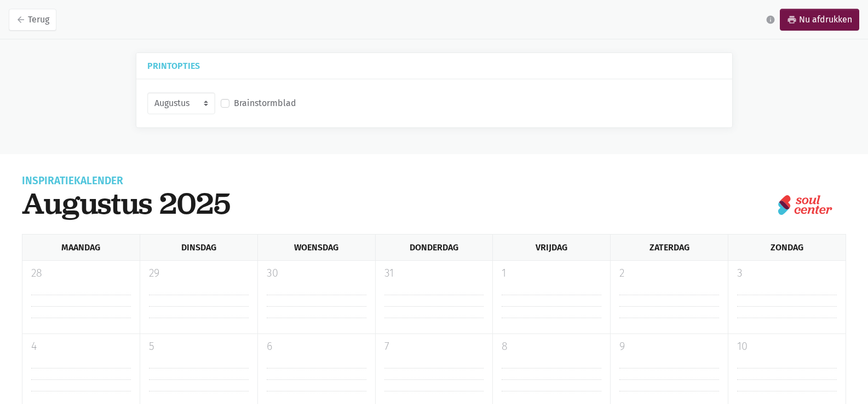 The width and height of the screenshot is (868, 404). Describe the element at coordinates (770, 20) in the screenshot. I see `i: info` at that location.